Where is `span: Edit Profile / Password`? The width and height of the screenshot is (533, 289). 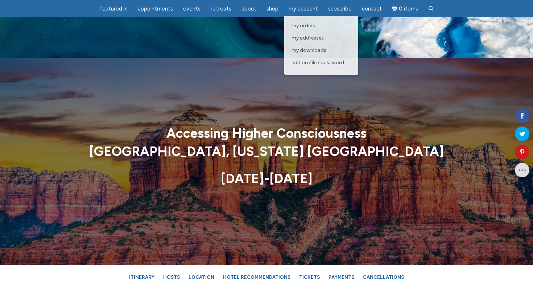 span: Edit Profile / Password is located at coordinates (318, 62).